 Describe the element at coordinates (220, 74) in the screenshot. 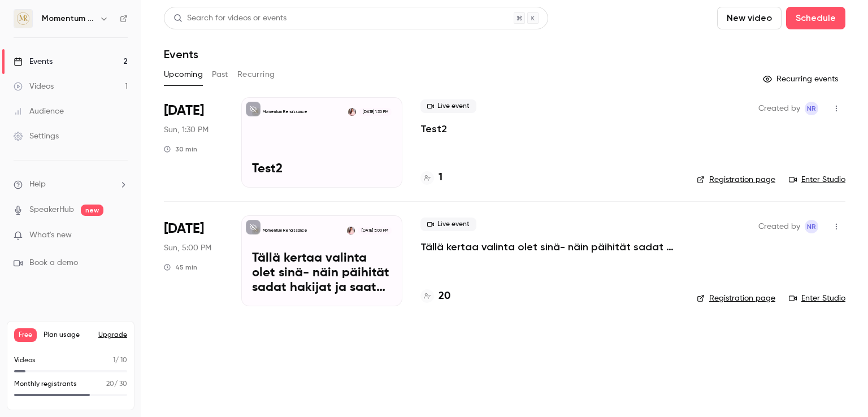

I see `button: Past` at that location.